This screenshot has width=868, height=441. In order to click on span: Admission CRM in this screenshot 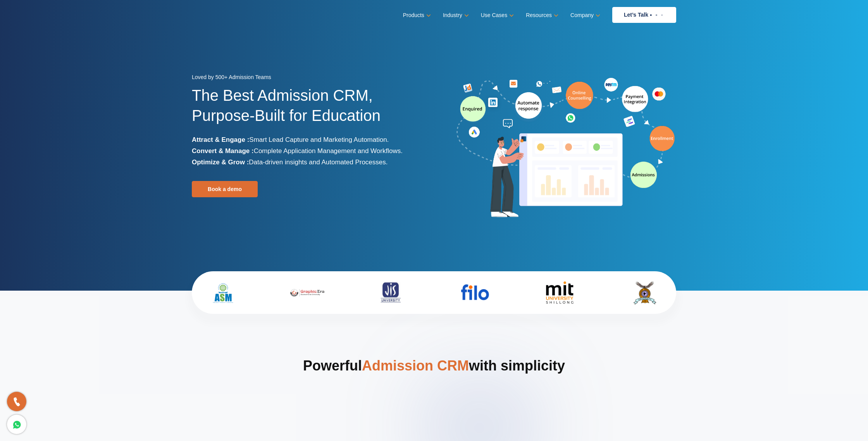, I will do `click(415, 366)`.